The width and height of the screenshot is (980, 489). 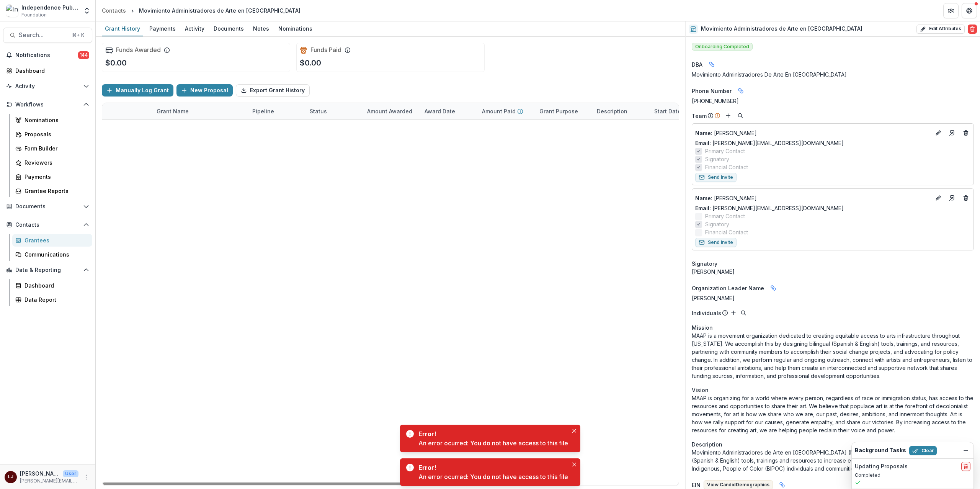 I want to click on div: Pipeline, so click(x=277, y=111).